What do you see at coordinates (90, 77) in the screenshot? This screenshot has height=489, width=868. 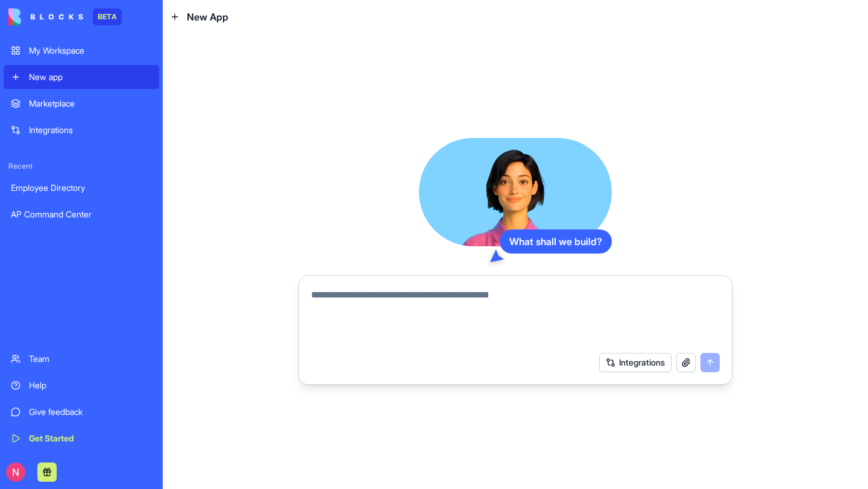 I see `div: New app` at bounding box center [90, 77].